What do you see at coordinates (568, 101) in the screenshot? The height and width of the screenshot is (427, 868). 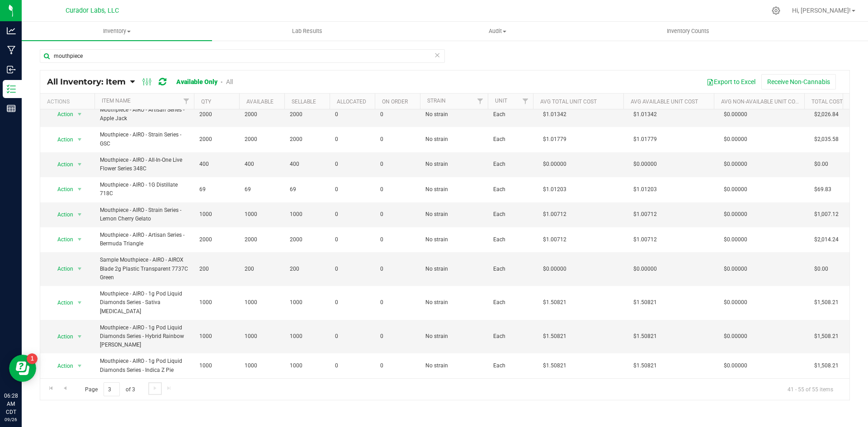 I see `a: Avg Total Unit Cost` at bounding box center [568, 101].